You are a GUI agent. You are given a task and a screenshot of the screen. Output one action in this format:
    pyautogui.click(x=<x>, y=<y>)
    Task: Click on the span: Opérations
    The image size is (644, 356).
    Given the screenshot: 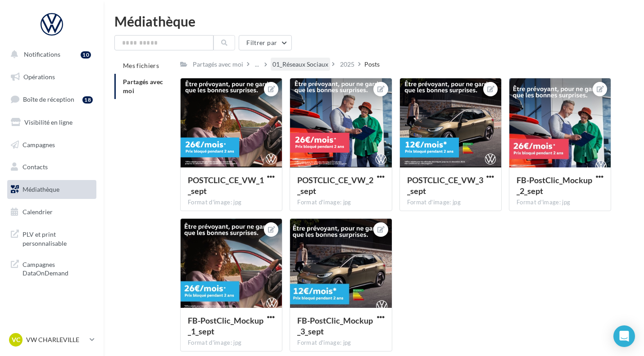 What is the action you would take?
    pyautogui.click(x=39, y=76)
    